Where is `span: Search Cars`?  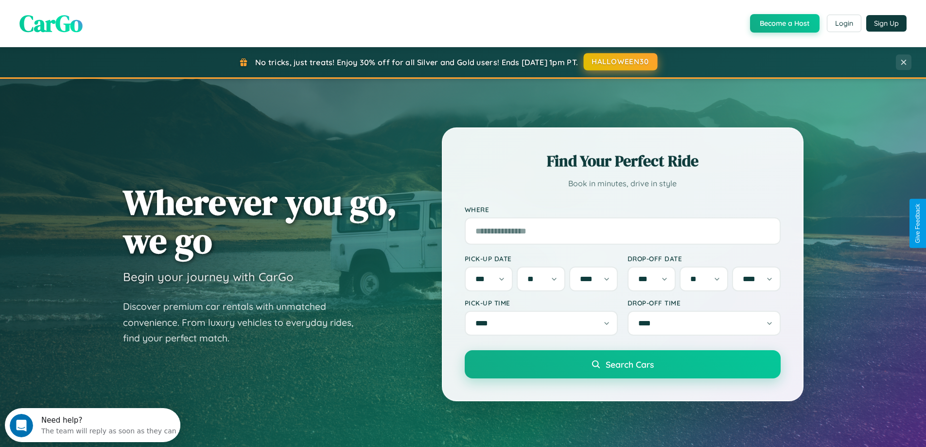
span: Search Cars is located at coordinates (630, 364).